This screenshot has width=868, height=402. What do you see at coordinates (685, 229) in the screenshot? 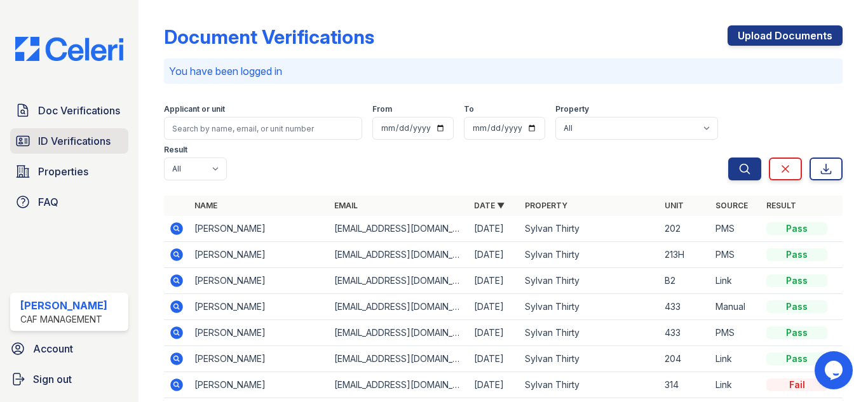
I see `td: 202` at bounding box center [685, 229].